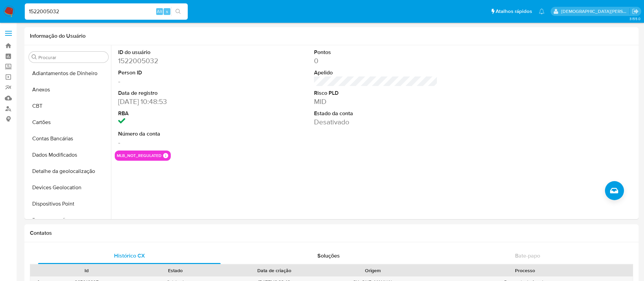 This screenshot has width=644, height=281. I want to click on dt: Apelido, so click(376, 73).